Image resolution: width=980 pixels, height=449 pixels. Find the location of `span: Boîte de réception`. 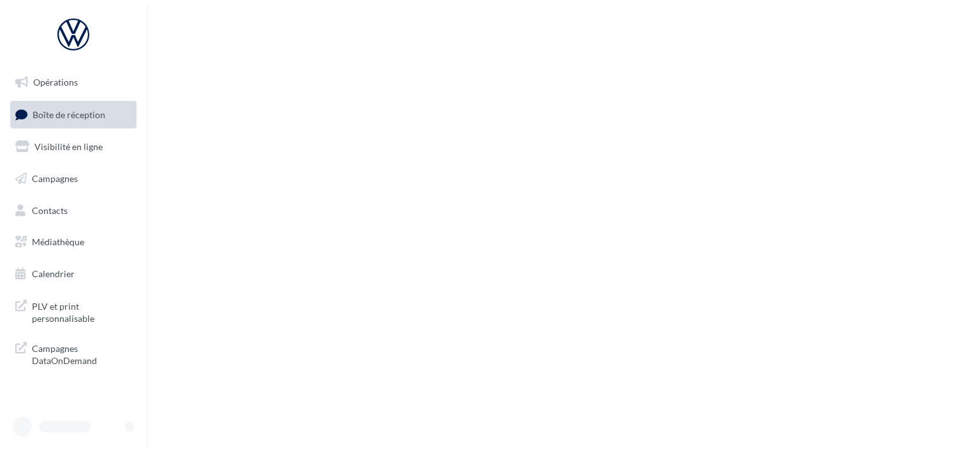

span: Boîte de réception is located at coordinates (69, 113).